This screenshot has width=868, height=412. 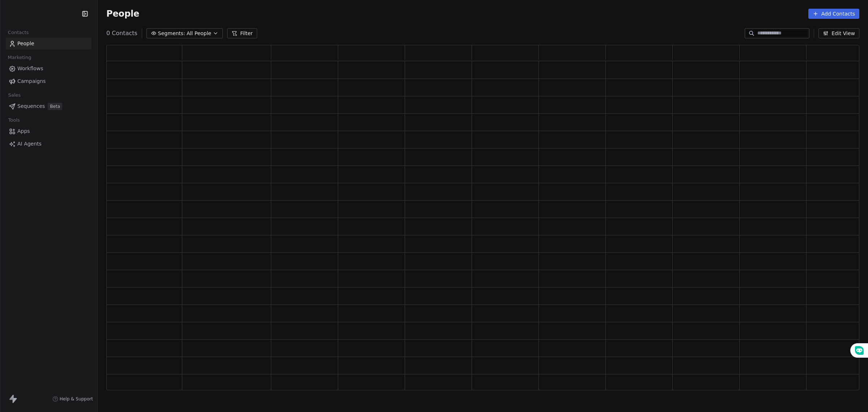 I want to click on a: People, so click(x=49, y=43).